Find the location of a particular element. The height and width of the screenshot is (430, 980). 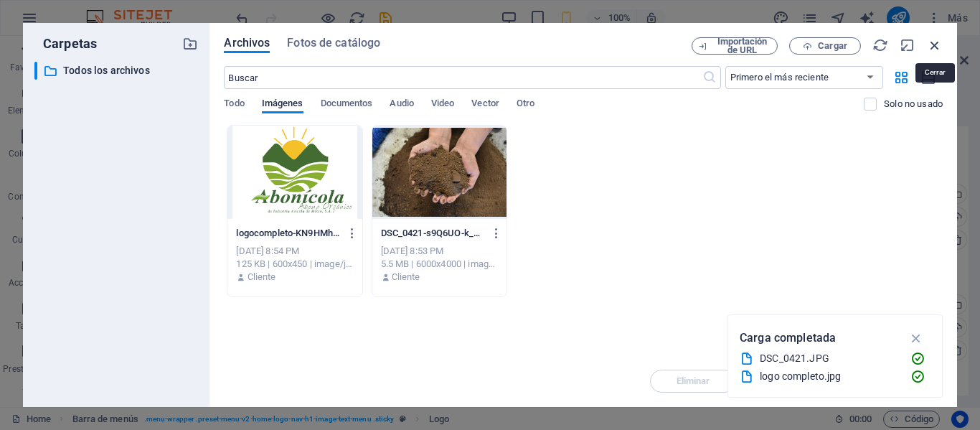

div: DSC_0421.JPG is located at coordinates (829, 359).